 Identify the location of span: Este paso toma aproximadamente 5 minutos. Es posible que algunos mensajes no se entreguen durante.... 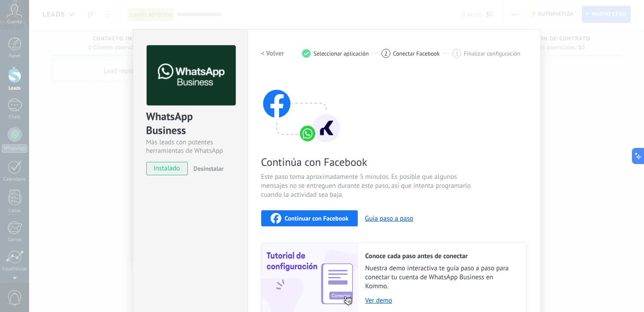
(368, 186).